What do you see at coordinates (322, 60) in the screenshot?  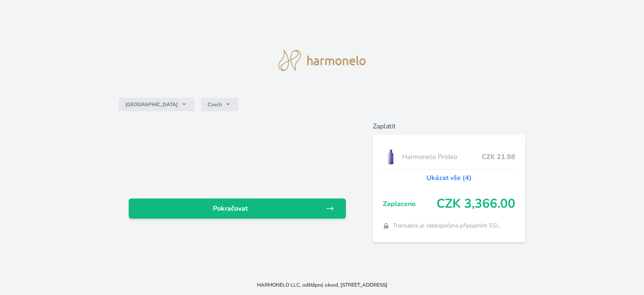 I see `img: logo.svg` at bounding box center [322, 60].